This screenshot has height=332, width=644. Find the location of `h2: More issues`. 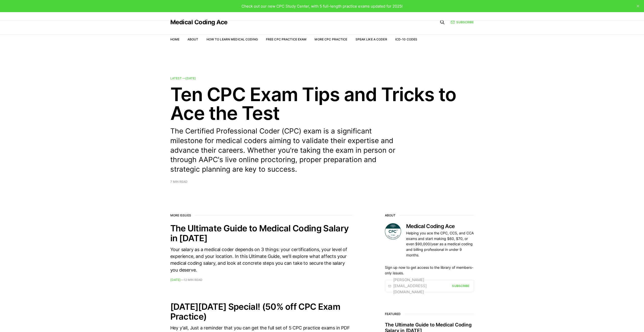

h2: More issues is located at coordinates (262, 215).